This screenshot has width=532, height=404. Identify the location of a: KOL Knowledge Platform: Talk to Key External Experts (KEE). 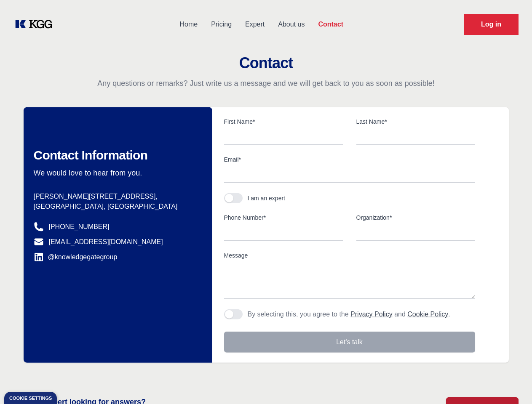
(36, 25).